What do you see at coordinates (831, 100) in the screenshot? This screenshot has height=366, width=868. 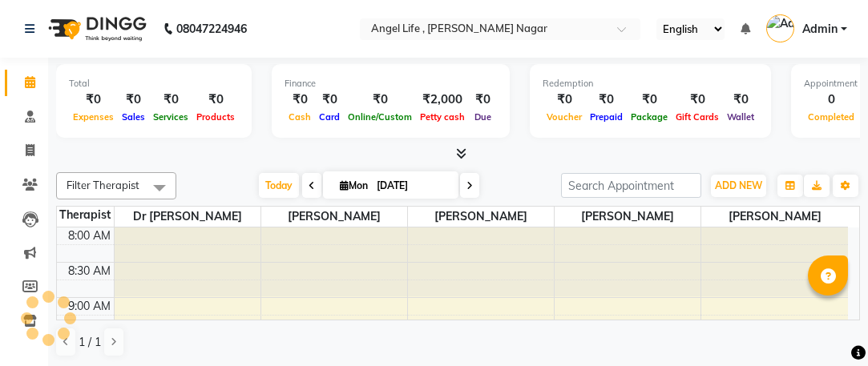 I see `div: 0` at bounding box center [831, 100].